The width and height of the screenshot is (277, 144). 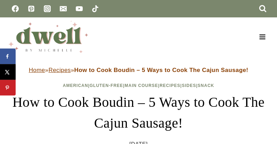 What do you see at coordinates (63, 9) in the screenshot?
I see `a: Email` at bounding box center [63, 9].